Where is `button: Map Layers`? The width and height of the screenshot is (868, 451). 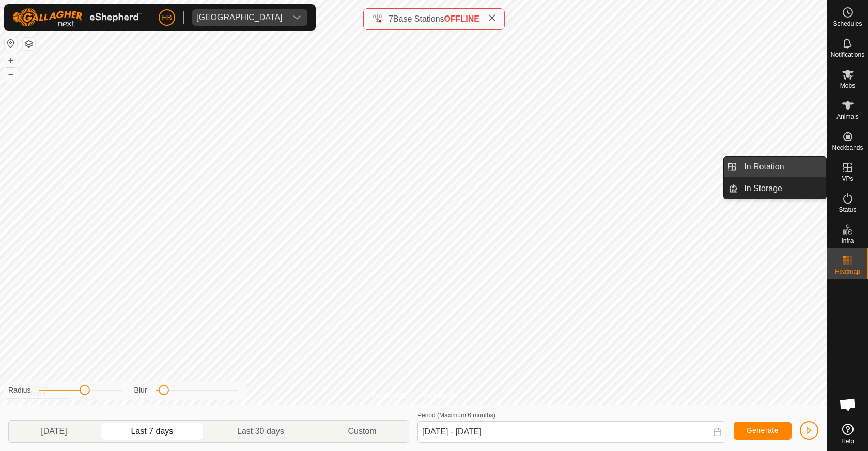
button: Map Layers is located at coordinates (29, 44).